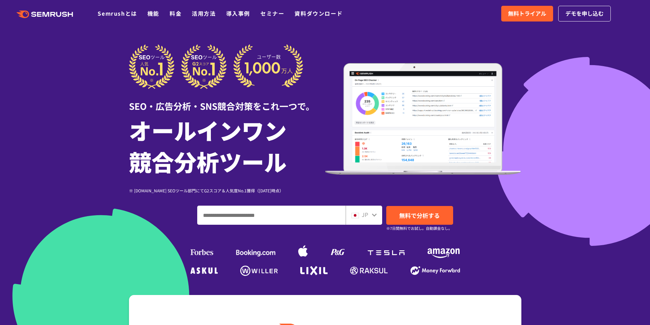 The height and width of the screenshot is (325, 650). Describe the element at coordinates (117, 13) in the screenshot. I see `a: Semrushとは` at that location.